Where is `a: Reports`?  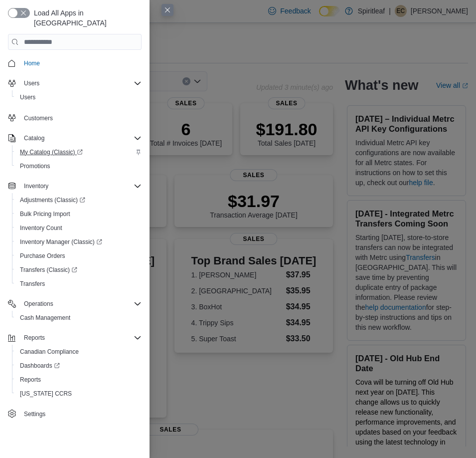
a: Reports is located at coordinates (30, 379).